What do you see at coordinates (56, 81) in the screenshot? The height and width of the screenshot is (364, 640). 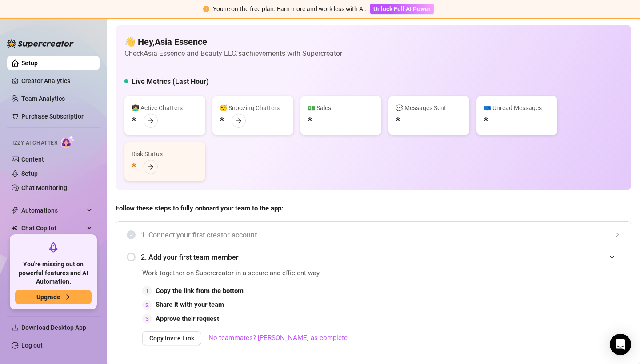 I see `a: Creator Analytics` at bounding box center [56, 81].